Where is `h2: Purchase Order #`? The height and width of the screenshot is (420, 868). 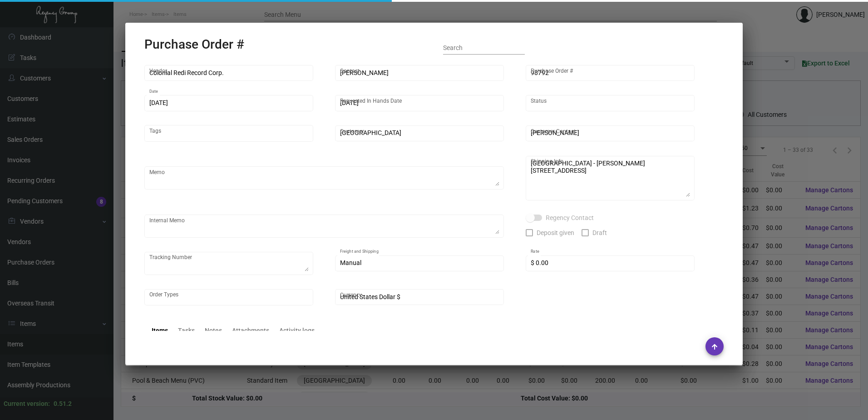
h2: Purchase Order # is located at coordinates (194, 44).